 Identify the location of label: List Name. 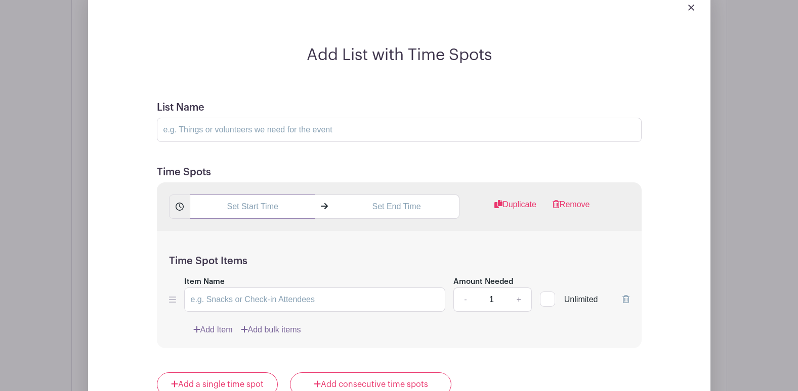
(181, 108).